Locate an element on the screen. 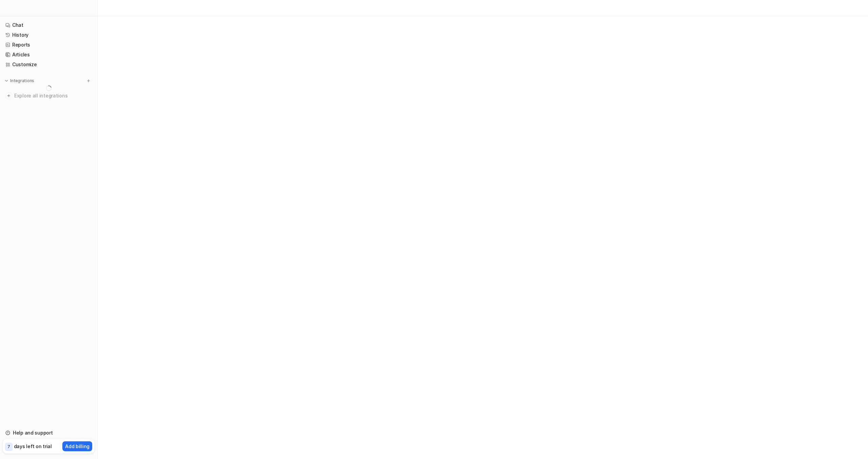 Image resolution: width=868 pixels, height=459 pixels. a: Explore all integrations is located at coordinates (48, 95).